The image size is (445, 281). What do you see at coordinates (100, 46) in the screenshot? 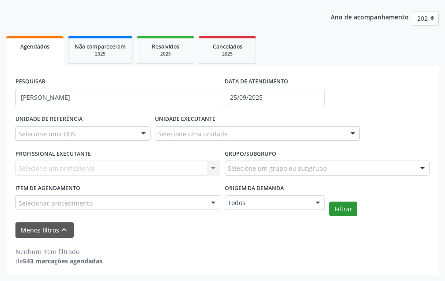
I see `span: Não compareceram` at bounding box center [100, 46].